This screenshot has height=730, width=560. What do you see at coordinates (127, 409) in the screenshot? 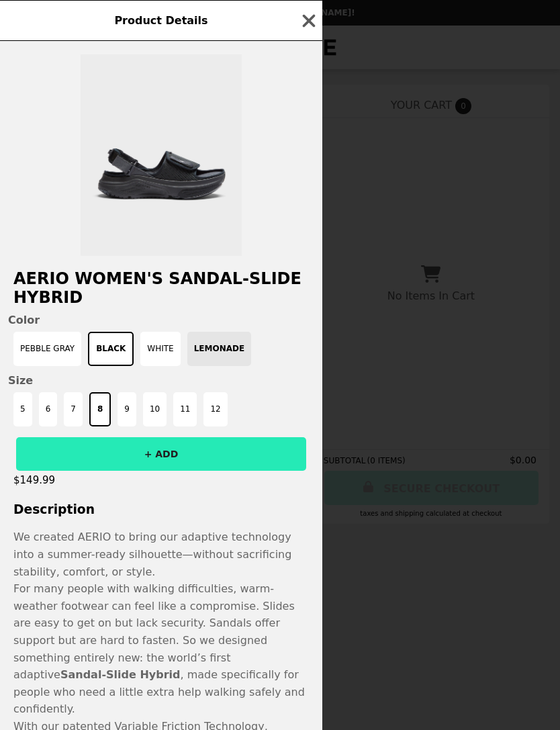
I see `button: 9` at bounding box center [127, 409].